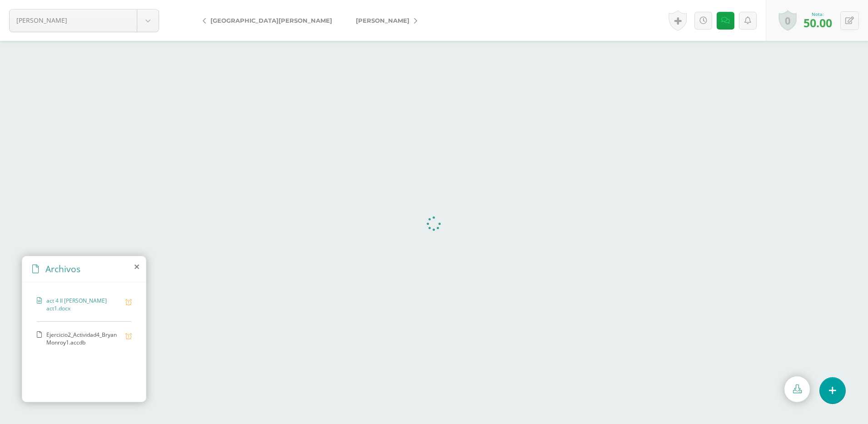 The height and width of the screenshot is (424, 868). I want to click on span: 50.00, so click(818, 23).